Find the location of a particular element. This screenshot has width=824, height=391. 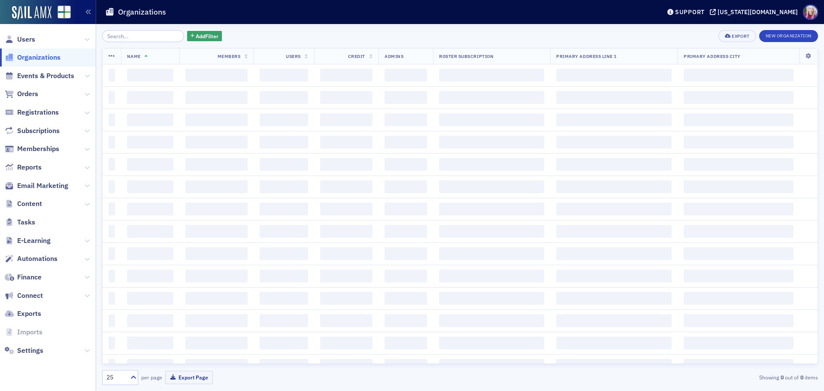

a: Memberships is located at coordinates (32, 149).